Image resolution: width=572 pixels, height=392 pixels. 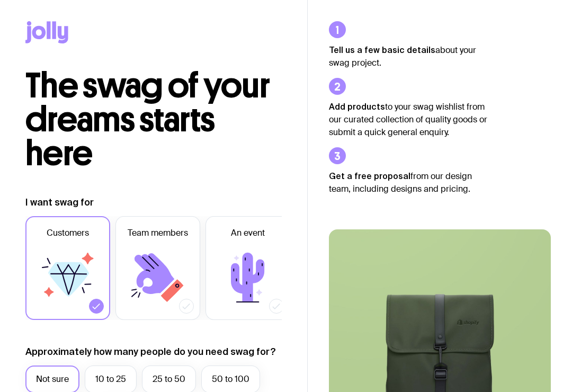 What do you see at coordinates (382, 50) in the screenshot?
I see `strong: Tell us a few basic details` at bounding box center [382, 50].